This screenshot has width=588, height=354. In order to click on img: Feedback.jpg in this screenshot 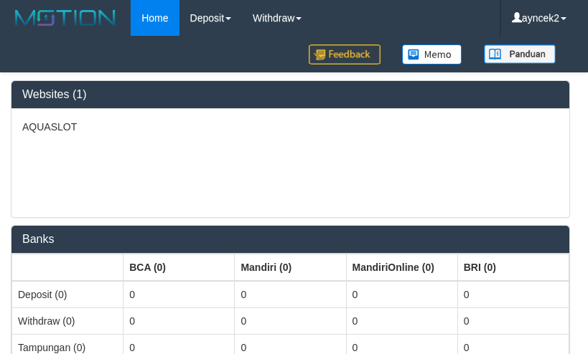, I will do `click(344, 55)`.